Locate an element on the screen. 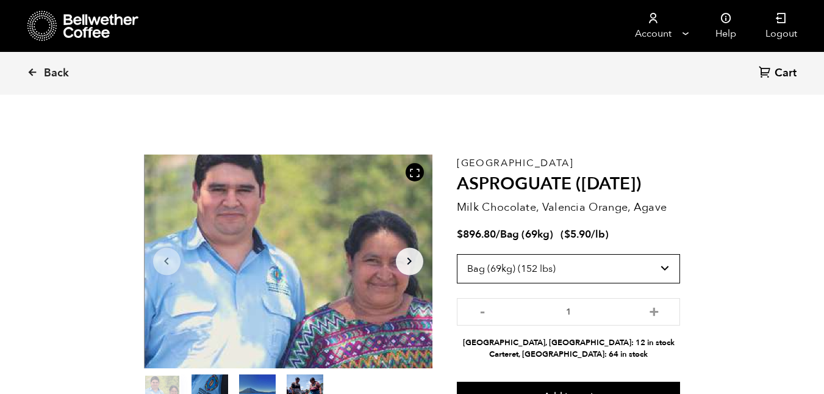 The image size is (824, 394). span: Back is located at coordinates (56, 73).